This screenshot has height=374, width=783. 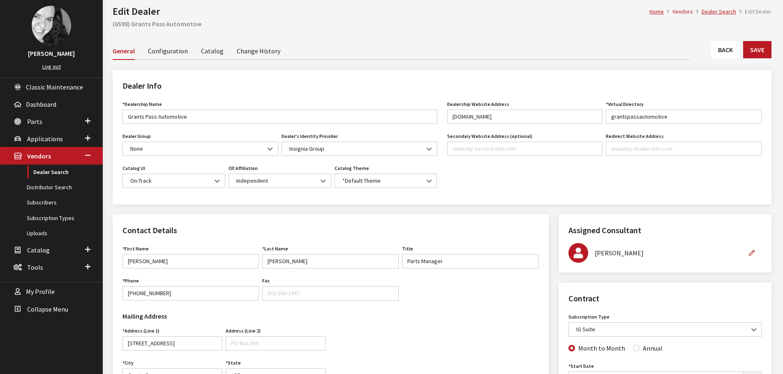 What do you see at coordinates (51, 67) in the screenshot?
I see `a: Log out` at bounding box center [51, 67].